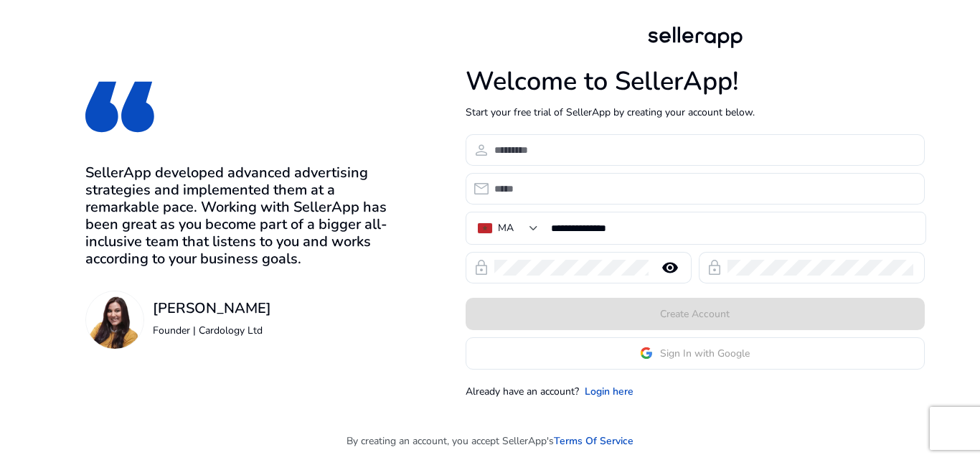 The width and height of the screenshot is (980, 460). Describe the element at coordinates (212, 330) in the screenshot. I see `p: Founder | Cardology Ltd` at that location.